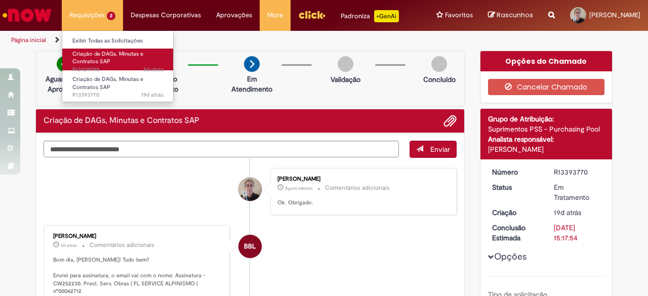 Image resolution: width=648 pixels, height=296 pixels. What do you see at coordinates (345, 79) in the screenshot?
I see `p: Validação` at bounding box center [345, 79].